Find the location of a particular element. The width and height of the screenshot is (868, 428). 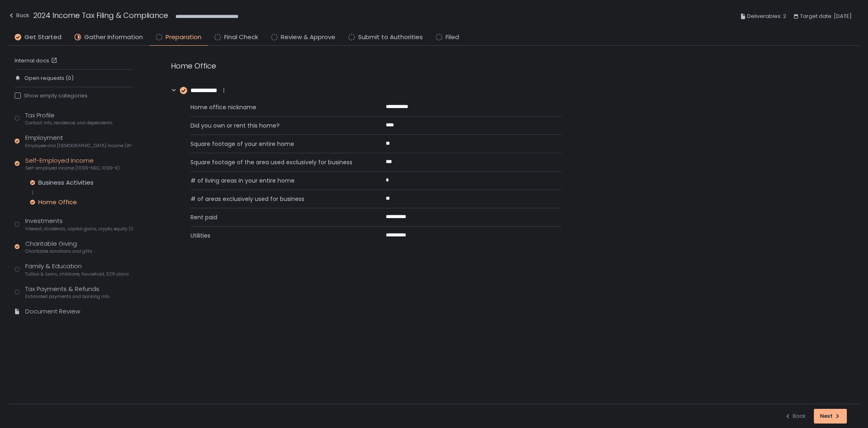

button: Next is located at coordinates (831, 416).